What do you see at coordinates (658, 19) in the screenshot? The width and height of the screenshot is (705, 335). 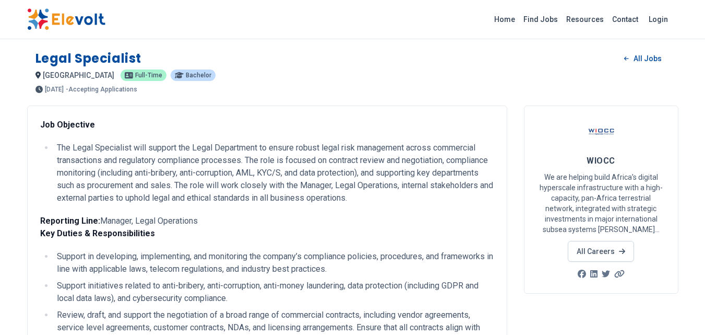 I see `a: Login` at bounding box center [658, 19].